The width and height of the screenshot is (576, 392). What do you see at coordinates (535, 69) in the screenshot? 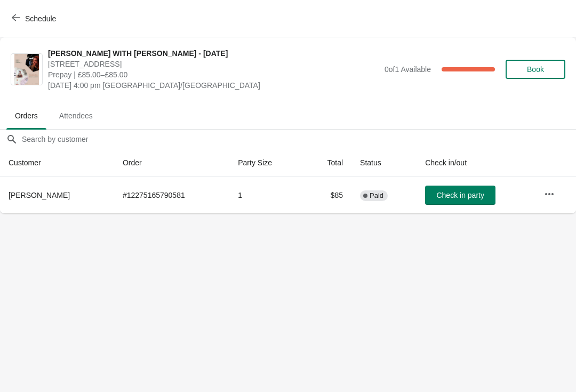
I see `span: Book` at bounding box center [535, 69].